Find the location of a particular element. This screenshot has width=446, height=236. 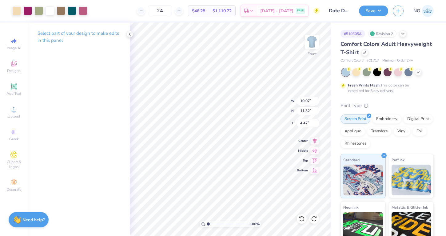

span: Decorate is located at coordinates (14, 190).